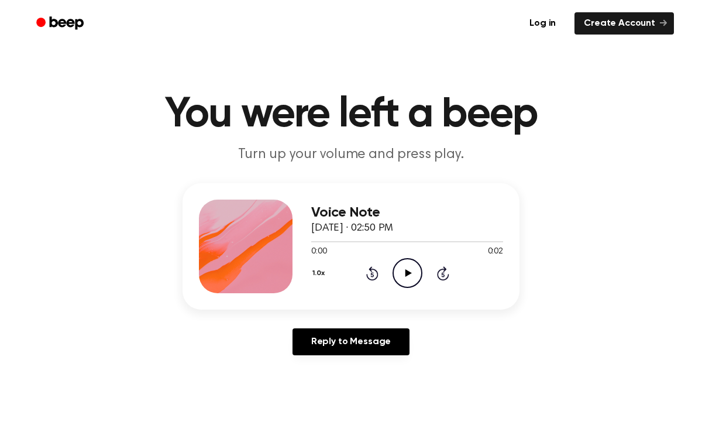 The height and width of the screenshot is (439, 702). What do you see at coordinates (625, 23) in the screenshot?
I see `a: Create Account` at bounding box center [625, 23].